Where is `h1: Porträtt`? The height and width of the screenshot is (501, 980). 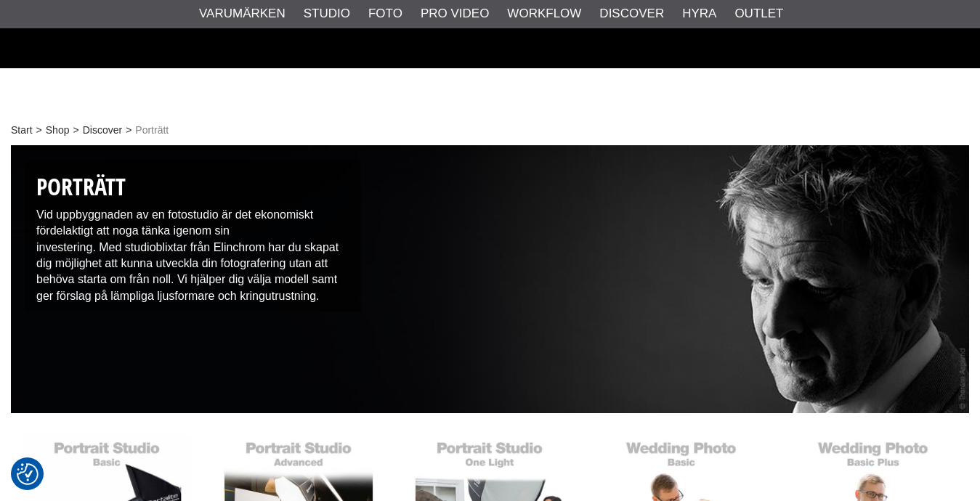 h1: Porträtt is located at coordinates (193, 186).